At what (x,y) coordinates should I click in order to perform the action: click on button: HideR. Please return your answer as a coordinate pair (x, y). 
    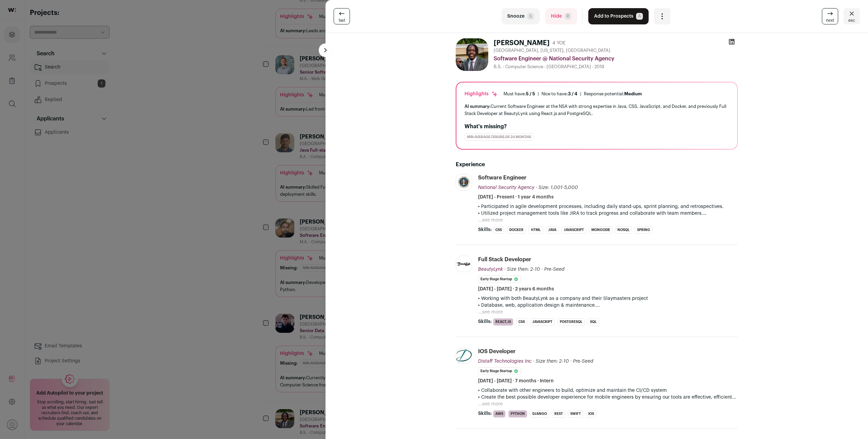
    Looking at the image, I should click on (561, 16).